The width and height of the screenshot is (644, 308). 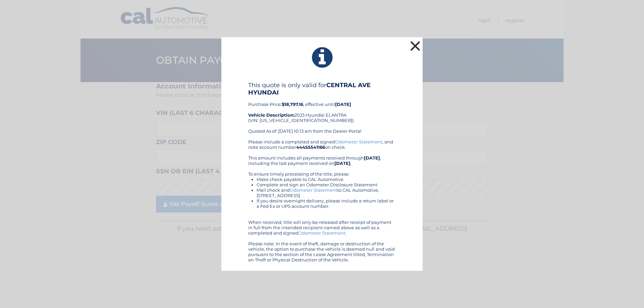 What do you see at coordinates (322, 89) in the screenshot?
I see `h4: This quote is only valid for` at bounding box center [322, 89].